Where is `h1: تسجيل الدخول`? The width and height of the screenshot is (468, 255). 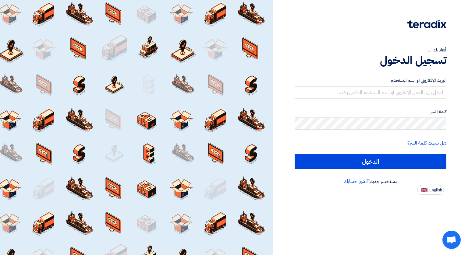 h1: تسجيل الدخول is located at coordinates (371, 60).